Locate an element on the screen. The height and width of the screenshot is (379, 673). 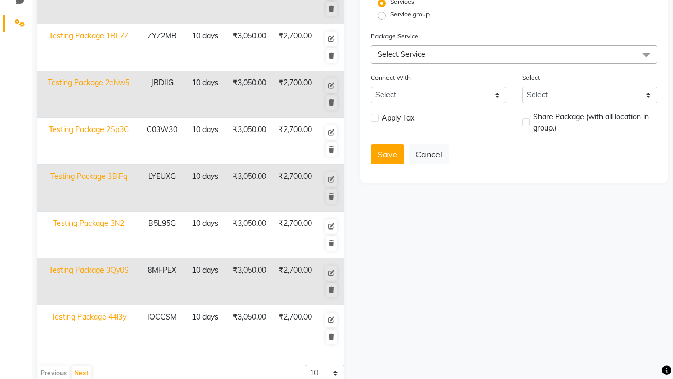
span: Select Service is located at coordinates (401, 54).